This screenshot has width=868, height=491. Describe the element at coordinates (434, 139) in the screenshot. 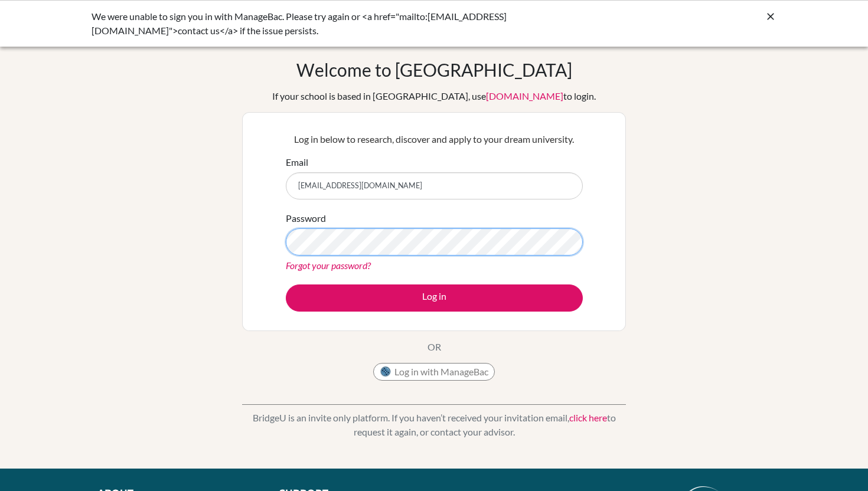

I see `p: Log in below to research, discover and apply to your dream university.` at that location.